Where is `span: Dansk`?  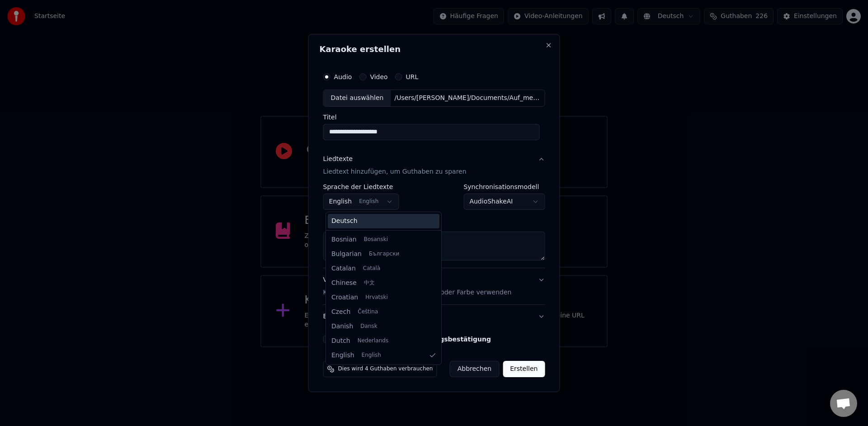 span: Dansk is located at coordinates (369, 326).